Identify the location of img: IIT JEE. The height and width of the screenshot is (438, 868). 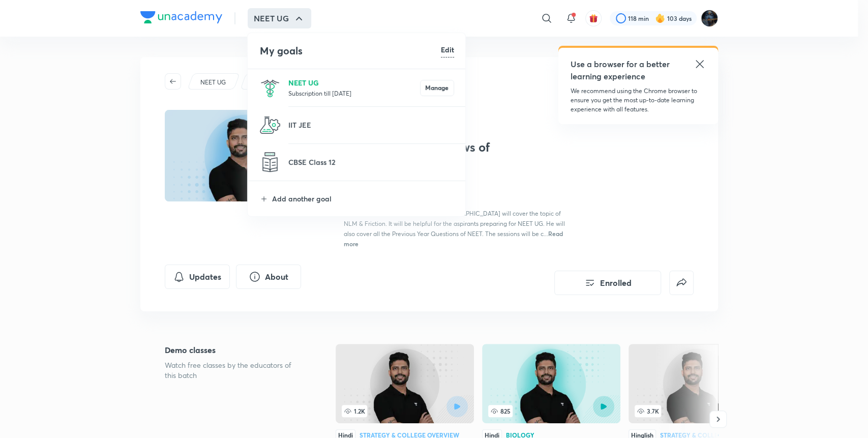
(270, 125).